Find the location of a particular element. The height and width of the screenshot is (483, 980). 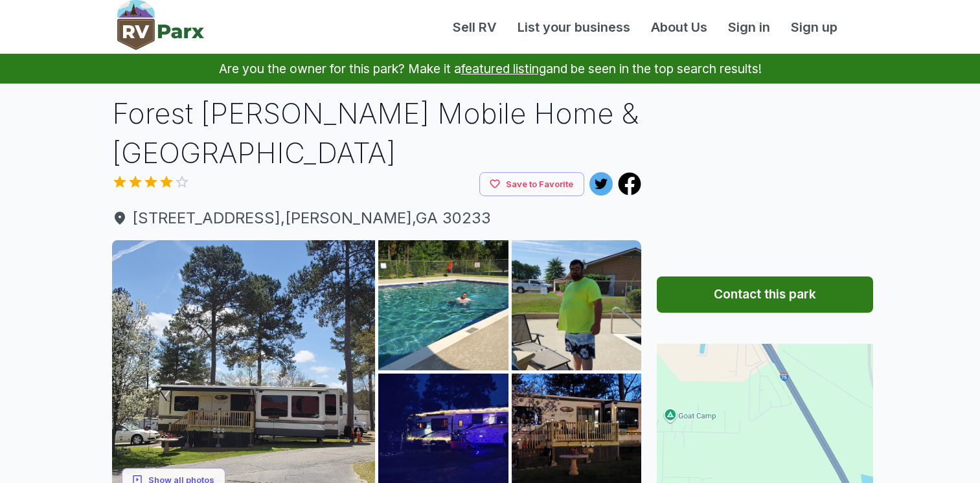

a: featured listing is located at coordinates (503, 69).